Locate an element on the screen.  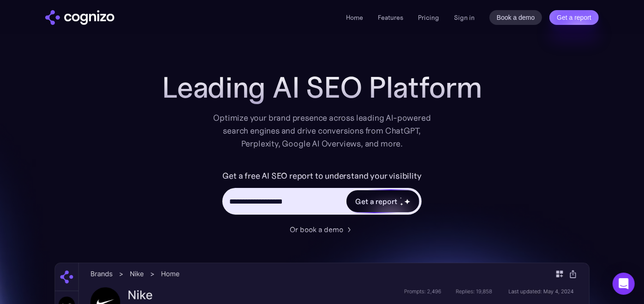
a: Book a demo is located at coordinates (516, 18).